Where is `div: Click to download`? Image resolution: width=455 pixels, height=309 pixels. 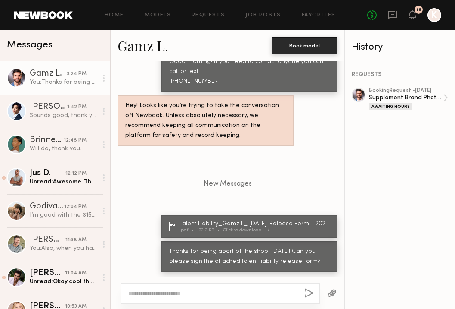
div: Click to download is located at coordinates (245, 230).